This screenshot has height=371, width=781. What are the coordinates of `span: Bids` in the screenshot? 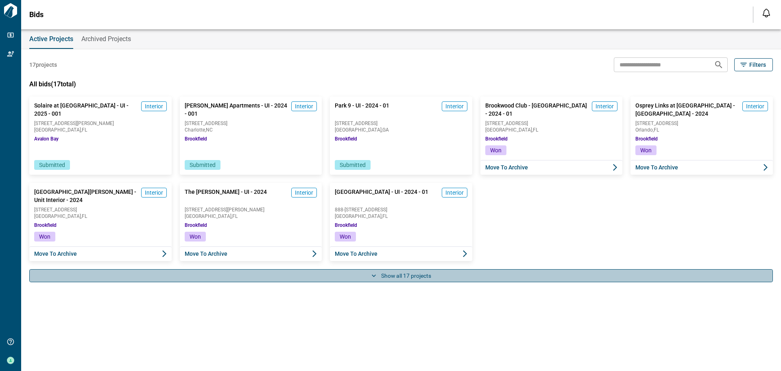 It's located at (36, 15).